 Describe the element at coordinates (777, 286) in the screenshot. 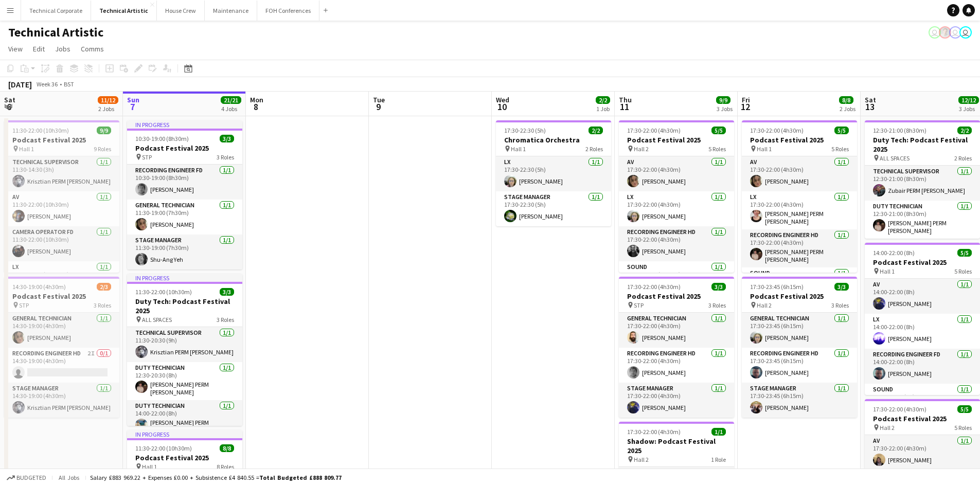

I see `span: 17:30-23:45 (6h15m)` at that location.